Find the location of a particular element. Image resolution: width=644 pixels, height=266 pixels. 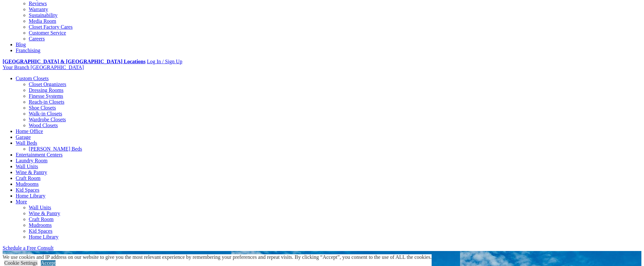

a: Log In / Sign Up is located at coordinates (165, 61).